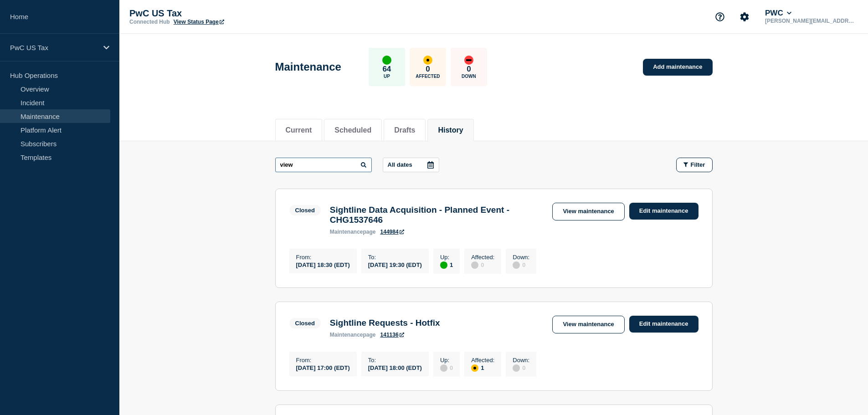 The width and height of the screenshot is (868, 415). What do you see at coordinates (436, 215) in the screenshot?
I see `h3: Sightline Data Acquisition - Planned Event - CHG1537646` at bounding box center [436, 215].